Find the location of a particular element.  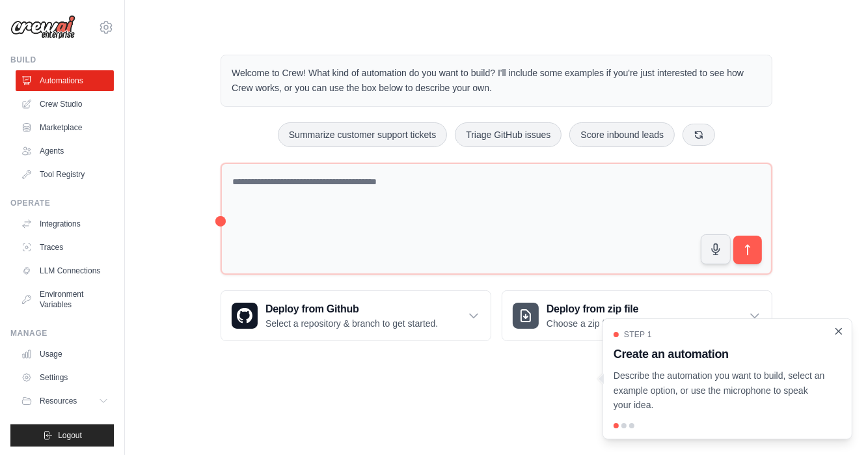

span: Step 1 is located at coordinates (637, 334).